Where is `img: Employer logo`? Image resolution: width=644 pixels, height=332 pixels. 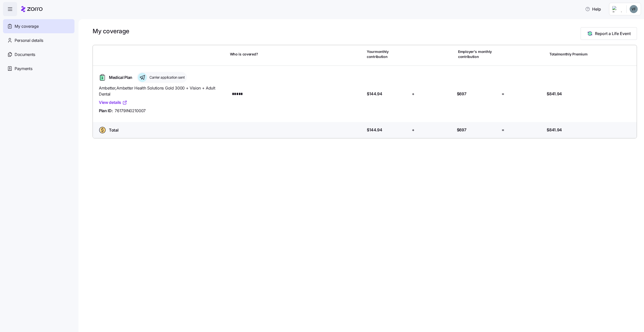 img: Employer logo is located at coordinates (618, 9).